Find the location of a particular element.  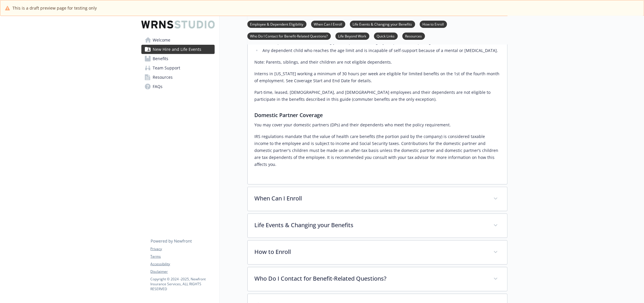

p: ​IRS regulations mandate that the value of health care benefits (the portion paid by the company)... is located at coordinates (377, 151).